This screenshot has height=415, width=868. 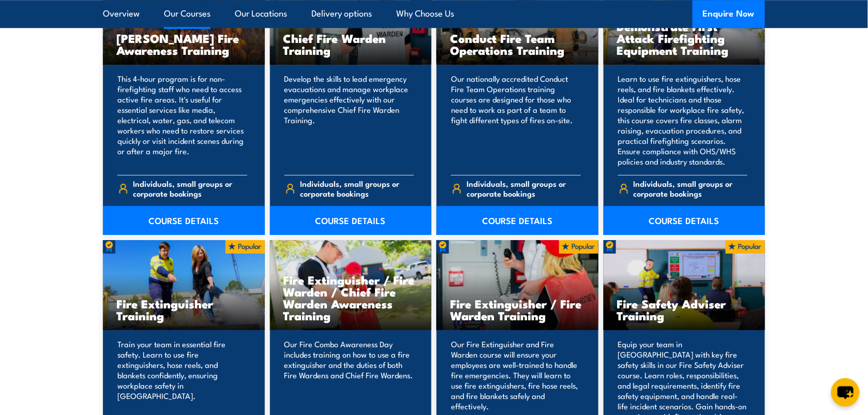 What do you see at coordinates (685, 309) in the screenshot?
I see `h3: Fire Safety Adviser Training` at bounding box center [685, 309].